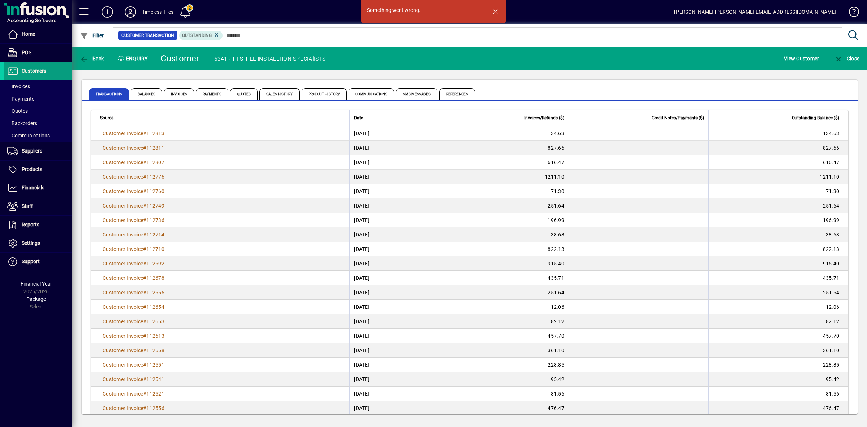  I want to click on span: 112807, so click(155, 162).